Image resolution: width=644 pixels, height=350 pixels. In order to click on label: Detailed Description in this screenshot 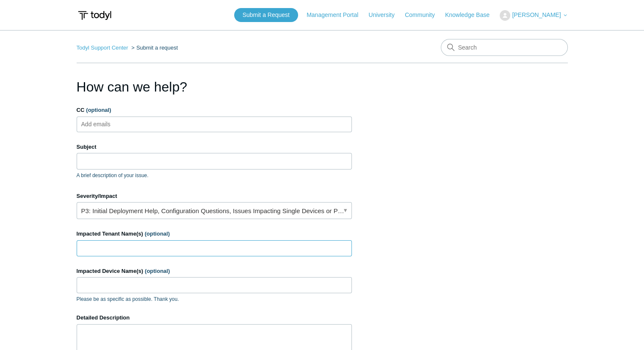, I will do `click(214, 318)`.